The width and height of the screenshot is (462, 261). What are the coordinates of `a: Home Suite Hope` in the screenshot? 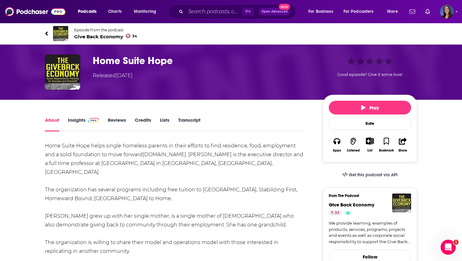 It's located at (63, 72).